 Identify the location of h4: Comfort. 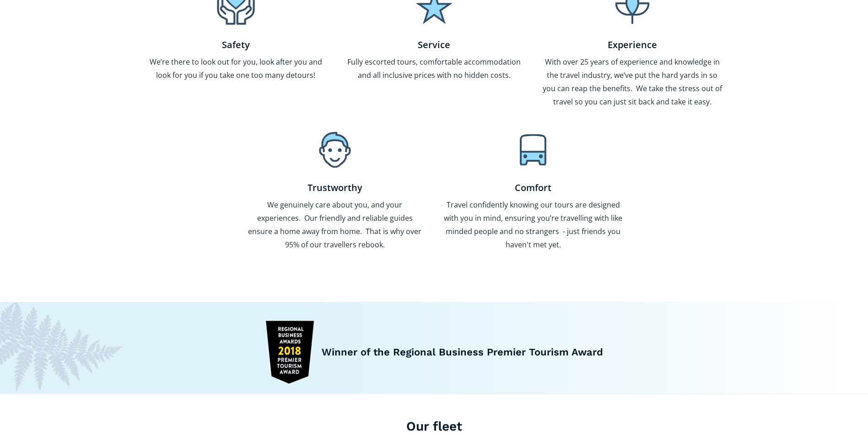
(533, 188).